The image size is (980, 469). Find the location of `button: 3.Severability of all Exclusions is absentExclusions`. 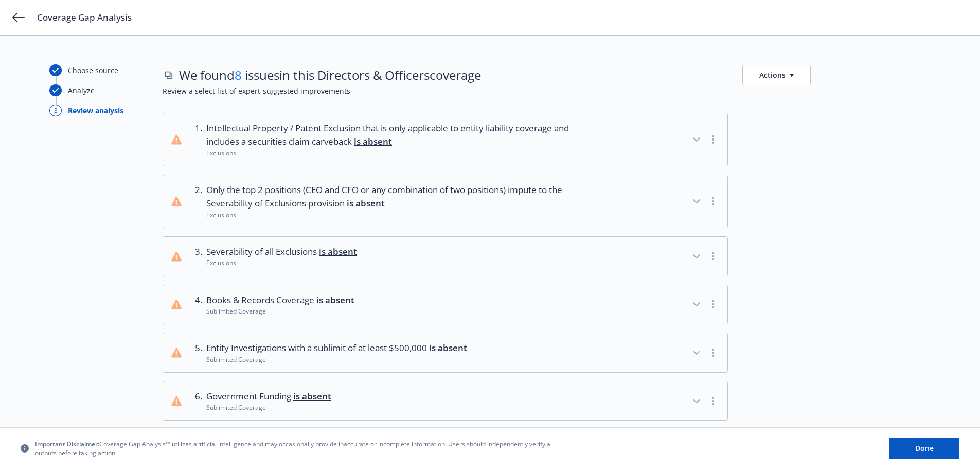

button: 3.Severability of all Exclusions is absentExclusions is located at coordinates (445, 257).